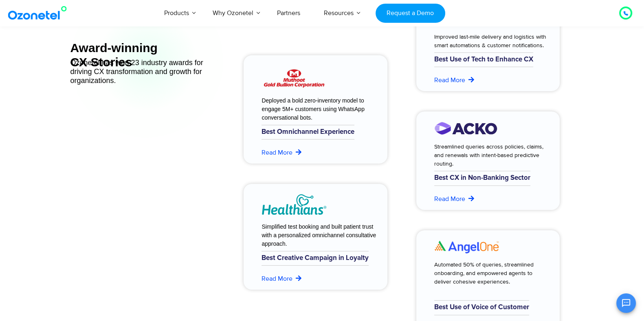 The image size is (644, 321). Describe the element at coordinates (482, 178) in the screenshot. I see `h6: Best CX in Non-Banking Sector` at that location.